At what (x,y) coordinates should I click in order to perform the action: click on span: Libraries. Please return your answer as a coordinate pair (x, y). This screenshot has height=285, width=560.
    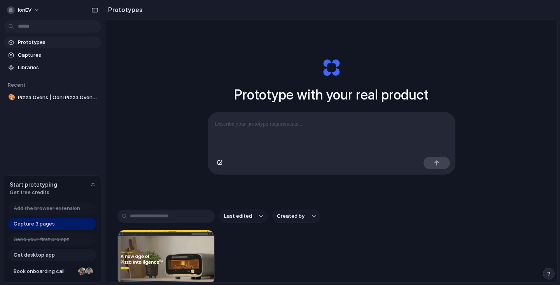
    Looking at the image, I should click on (58, 68).